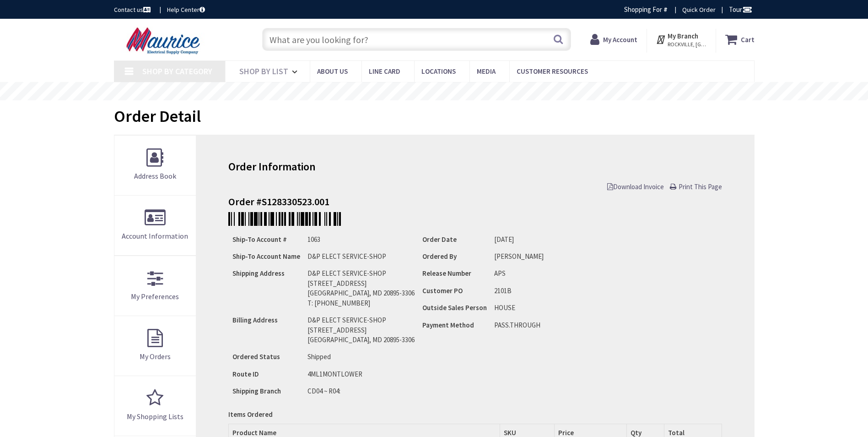 This screenshot has width=868, height=437. What do you see at coordinates (613, 40) in the screenshot?
I see `a: My Account` at bounding box center [613, 40].